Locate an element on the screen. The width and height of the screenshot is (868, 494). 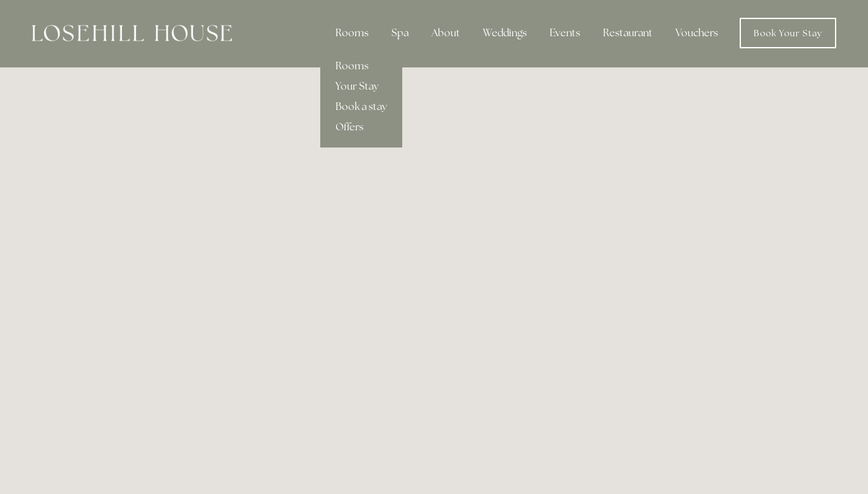
div: Spa is located at coordinates (400, 33).